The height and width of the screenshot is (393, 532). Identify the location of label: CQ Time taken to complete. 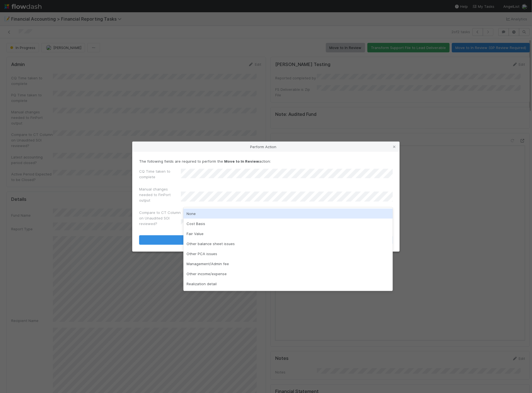
(160, 174).